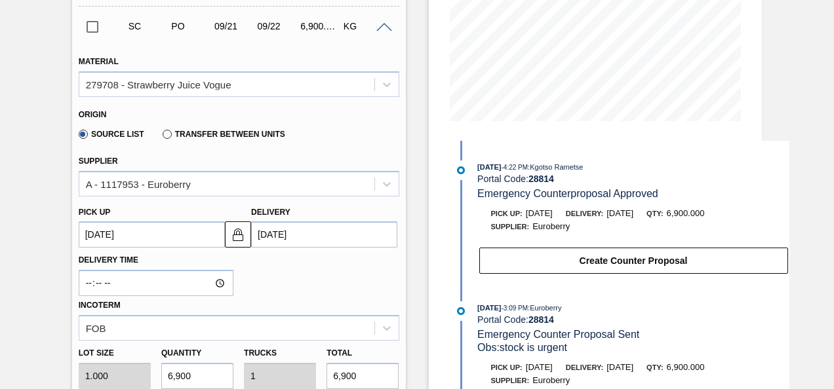 Image resolution: width=834 pixels, height=389 pixels. I want to click on div: 6,900.000, so click(320, 26).